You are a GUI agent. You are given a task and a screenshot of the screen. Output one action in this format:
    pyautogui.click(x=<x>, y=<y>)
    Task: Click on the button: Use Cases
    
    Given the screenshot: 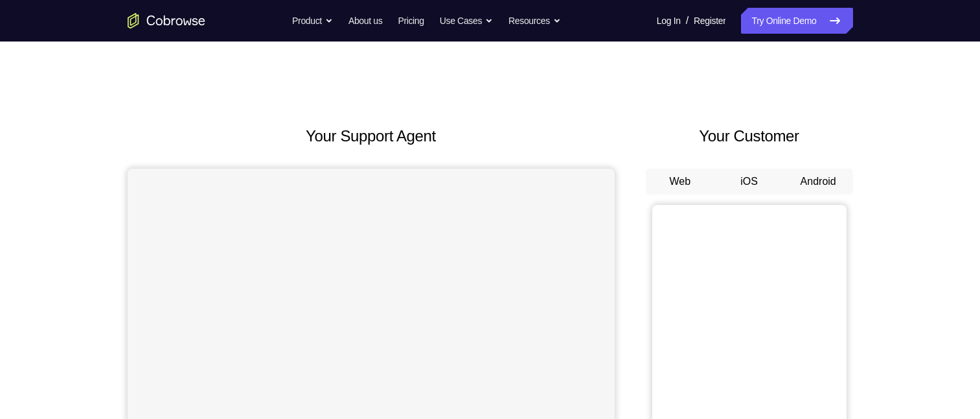 What is the action you would take?
    pyautogui.click(x=467, y=21)
    